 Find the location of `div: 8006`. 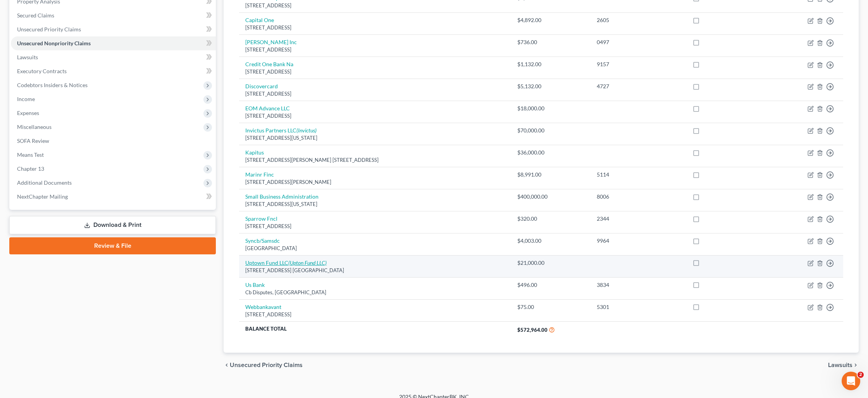

div: 8006 is located at coordinates (638, 197).